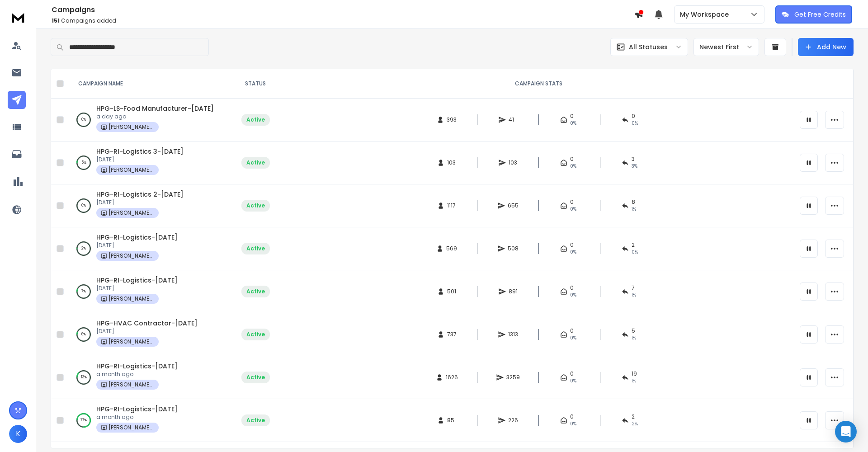  What do you see at coordinates (83, 162) in the screenshot?
I see `p: 5 %` at bounding box center [83, 162].